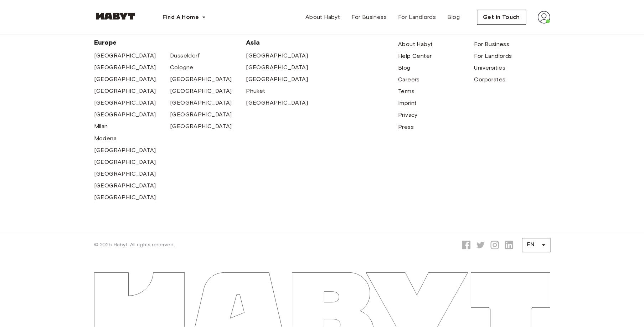 The height and width of the screenshot is (327, 644). I want to click on a: Phuket, so click(256, 91).